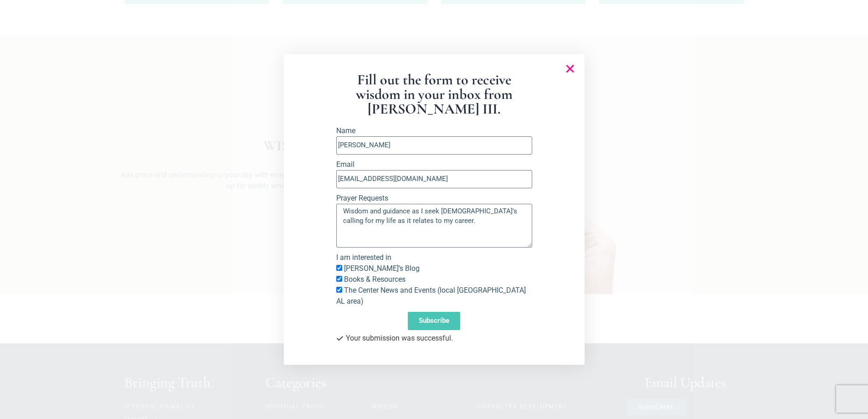  What do you see at coordinates (375, 279) in the screenshot?
I see `label: Books & Resources` at bounding box center [375, 279].